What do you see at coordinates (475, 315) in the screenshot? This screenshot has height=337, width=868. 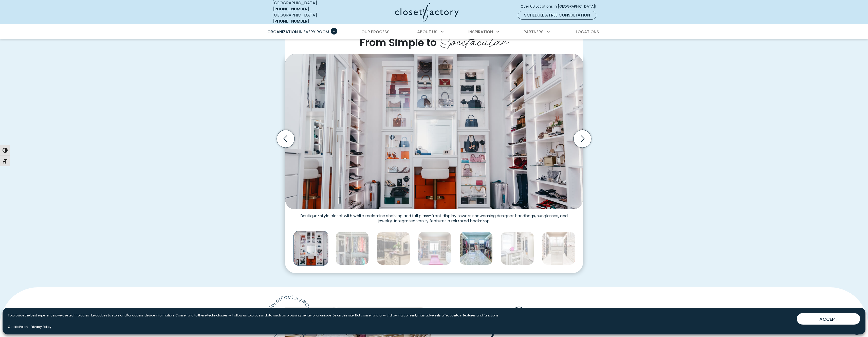 I see `span: Inspiring` at bounding box center [475, 315].